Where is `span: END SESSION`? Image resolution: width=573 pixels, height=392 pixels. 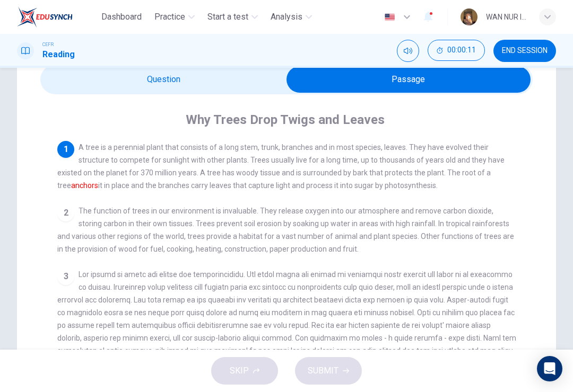 span: END SESSION is located at coordinates (525, 51).